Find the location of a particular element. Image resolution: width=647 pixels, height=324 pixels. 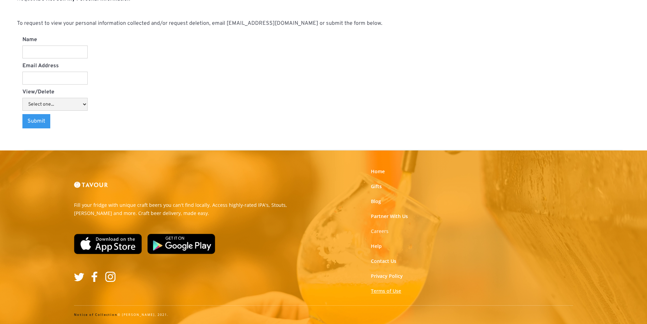

a: Home is located at coordinates (378, 172).